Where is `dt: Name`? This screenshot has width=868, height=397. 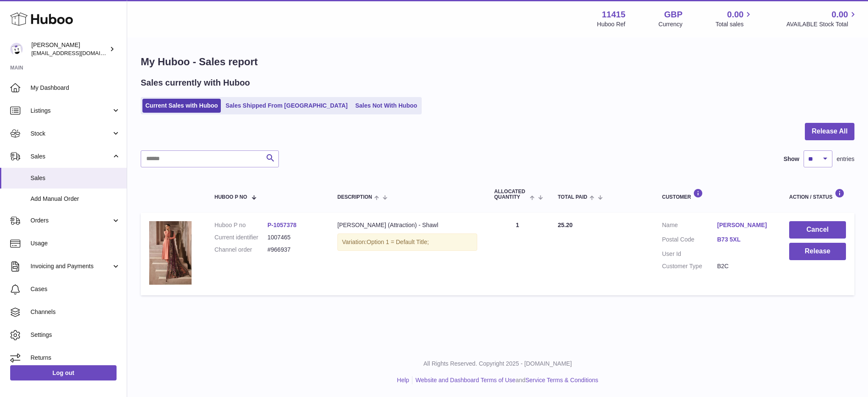 dt: Name is located at coordinates (690, 226).